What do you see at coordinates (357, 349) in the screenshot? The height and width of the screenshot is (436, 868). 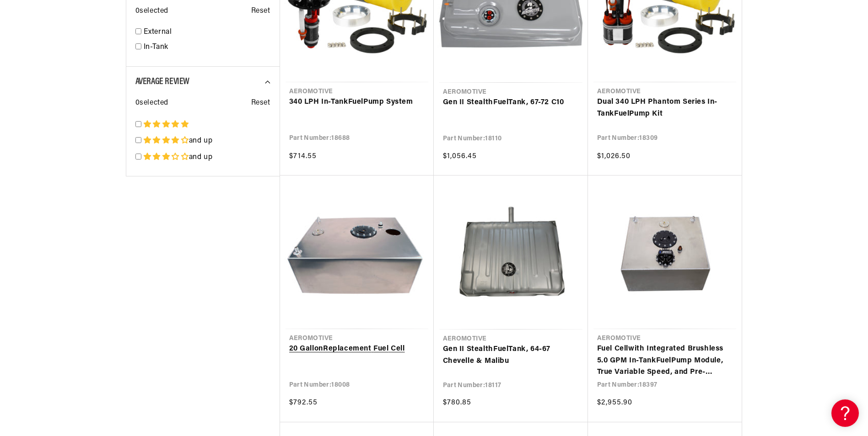 I see `a: 20 GallonReplacement Fuel Cell` at bounding box center [357, 349].